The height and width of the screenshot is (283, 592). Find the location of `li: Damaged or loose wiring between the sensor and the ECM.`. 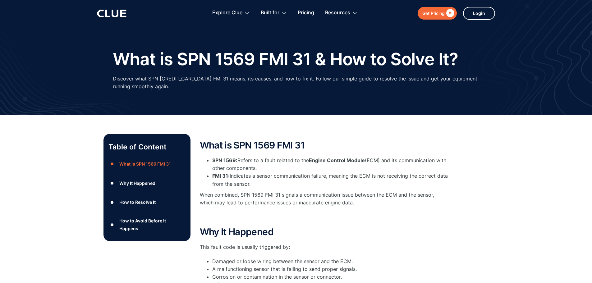

li: Damaged or loose wiring between the sensor and the ECM. is located at coordinates (331, 262).